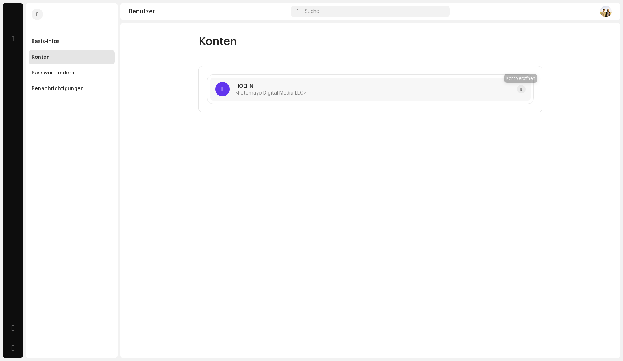  What do you see at coordinates (53, 73) in the screenshot?
I see `div: Passwort ändern` at bounding box center [53, 73].